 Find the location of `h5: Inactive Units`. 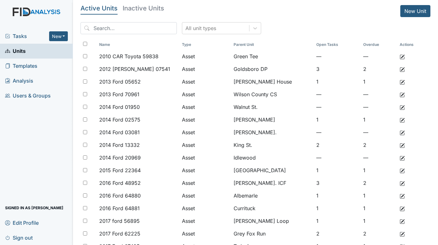

h5: Inactive Units is located at coordinates (143, 8).